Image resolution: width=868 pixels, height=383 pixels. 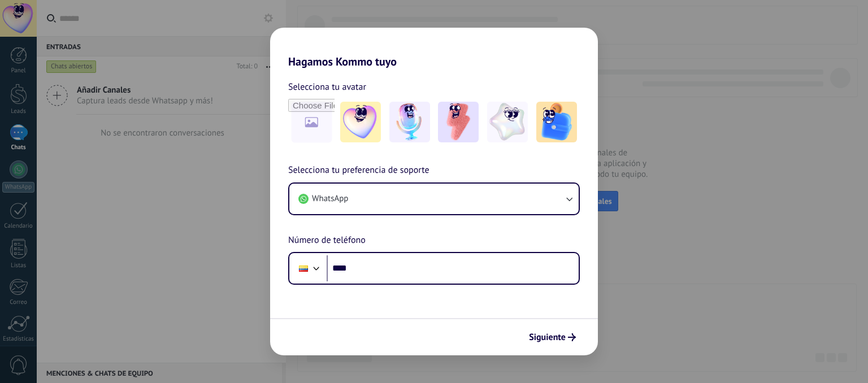 I want to click on span: Número de teléfono, so click(x=327, y=241).